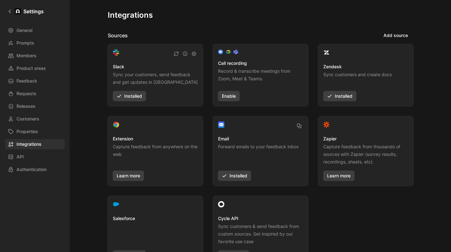 The width and height of the screenshot is (451, 252). What do you see at coordinates (395, 35) in the screenshot?
I see `span: Add source` at bounding box center [395, 35].